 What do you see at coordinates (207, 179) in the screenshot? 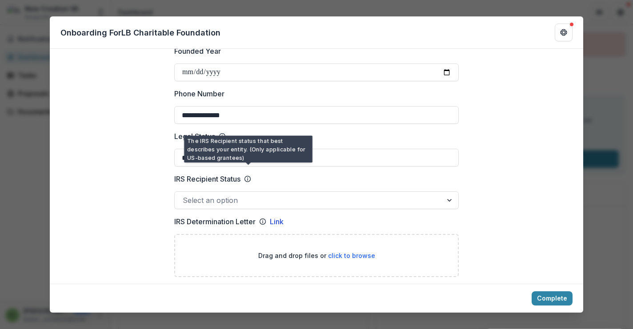
I see `p: IRS Recipient Status` at bounding box center [207, 179].